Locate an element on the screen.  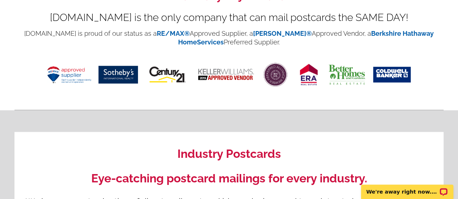
p: We're away right now. Please check back later! is located at coordinates (46, 16).